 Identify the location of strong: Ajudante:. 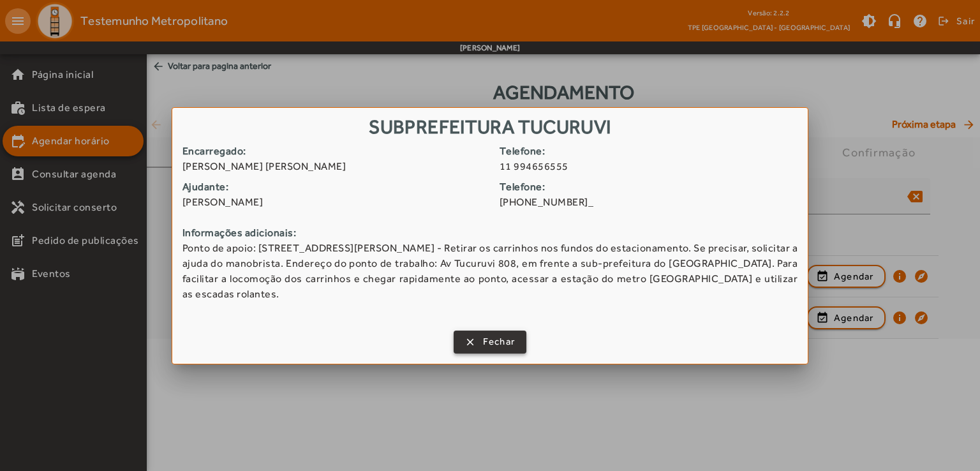
(336, 187).